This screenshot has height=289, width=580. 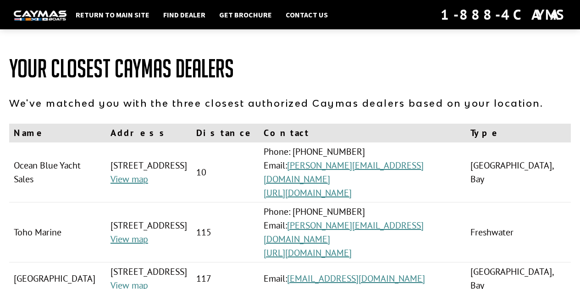 What do you see at coordinates (362, 133) in the screenshot?
I see `th: Contact` at bounding box center [362, 133].